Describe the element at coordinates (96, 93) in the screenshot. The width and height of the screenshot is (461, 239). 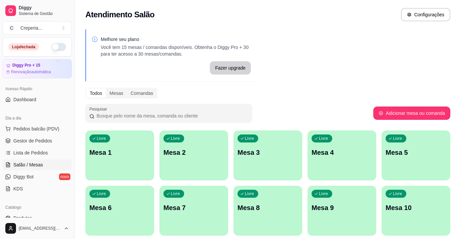
I see `div: Todos` at that location.